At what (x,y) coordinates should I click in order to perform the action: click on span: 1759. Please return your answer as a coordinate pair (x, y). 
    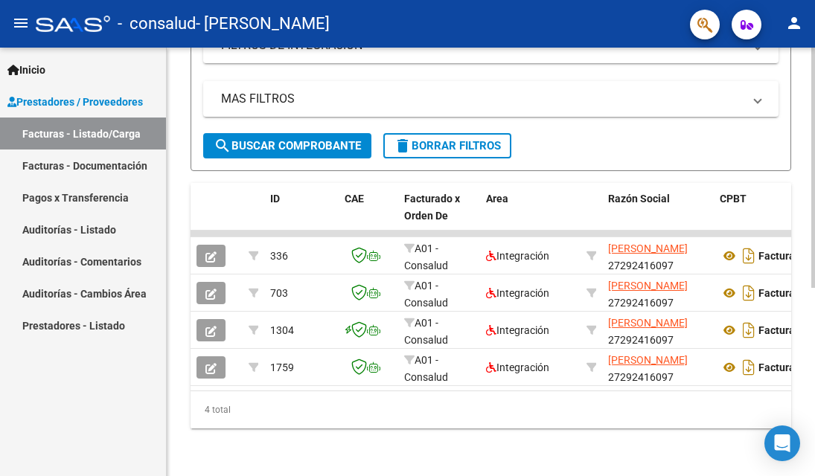
    Looking at the image, I should click on (282, 368).